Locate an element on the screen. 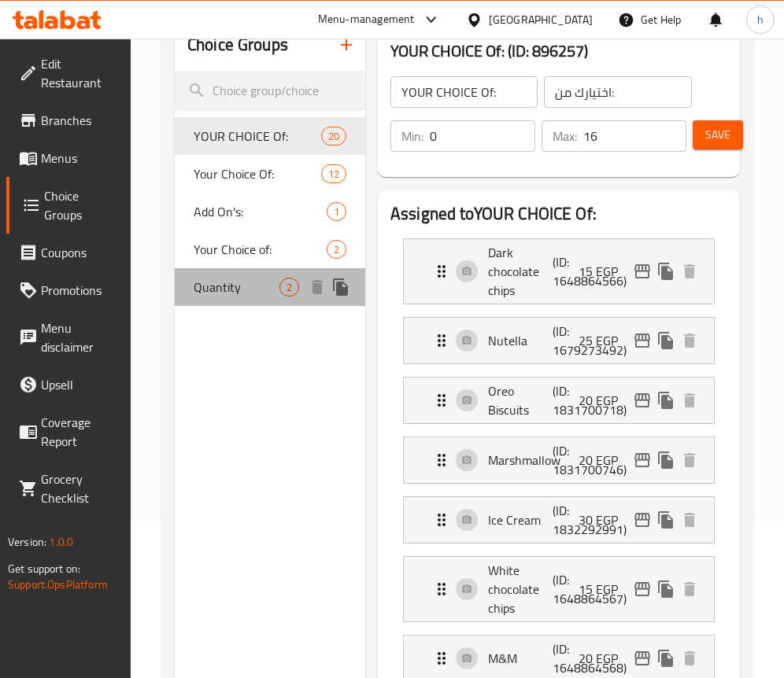  div: Add On's:1 is located at coordinates (270, 212).